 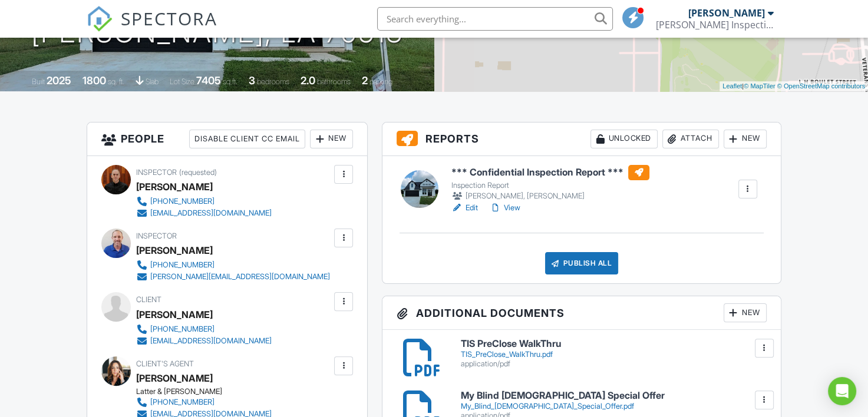 What do you see at coordinates (247, 139) in the screenshot?
I see `div: Disable Client CC Email` at bounding box center [247, 139].